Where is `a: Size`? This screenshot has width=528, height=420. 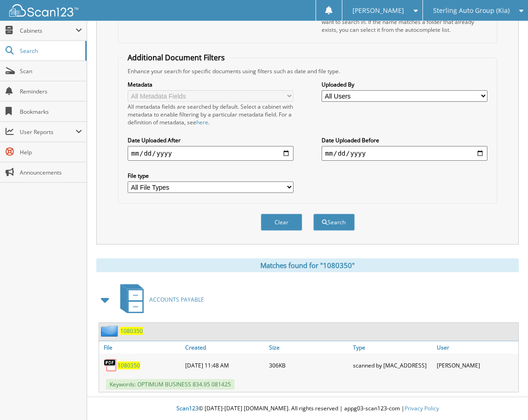
a: Size is located at coordinates (309, 348).